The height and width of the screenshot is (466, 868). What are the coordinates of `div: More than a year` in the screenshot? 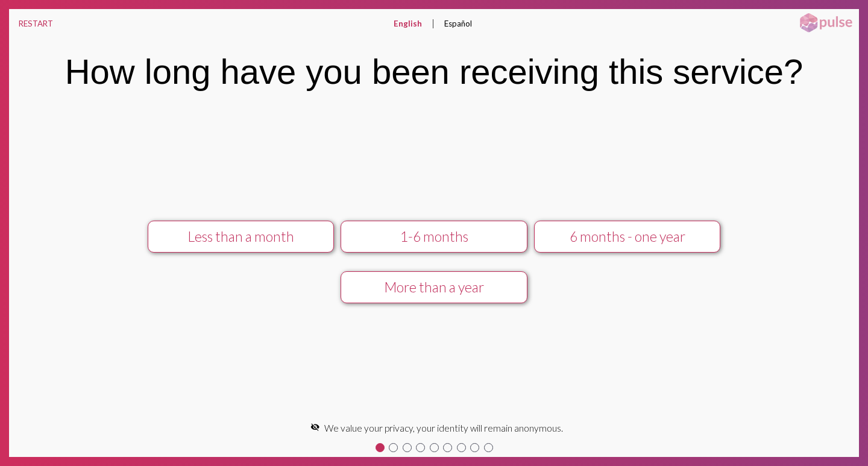 It's located at (434, 287).